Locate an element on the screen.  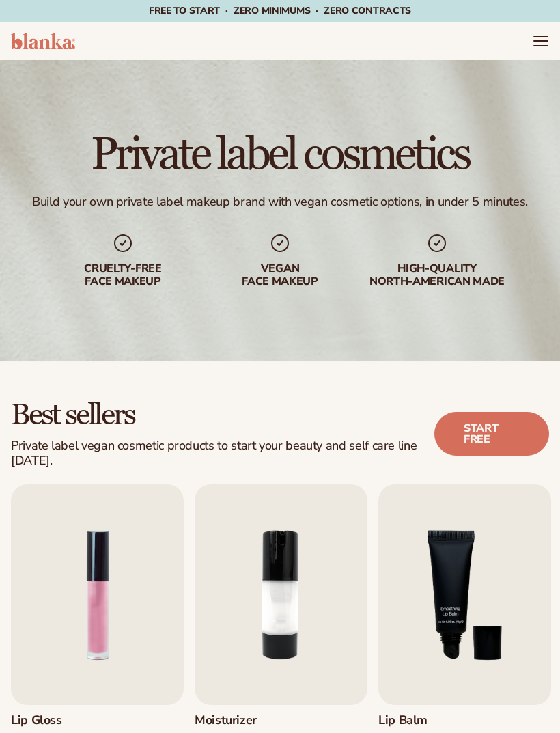
summary: Menu is located at coordinates (541, 41).